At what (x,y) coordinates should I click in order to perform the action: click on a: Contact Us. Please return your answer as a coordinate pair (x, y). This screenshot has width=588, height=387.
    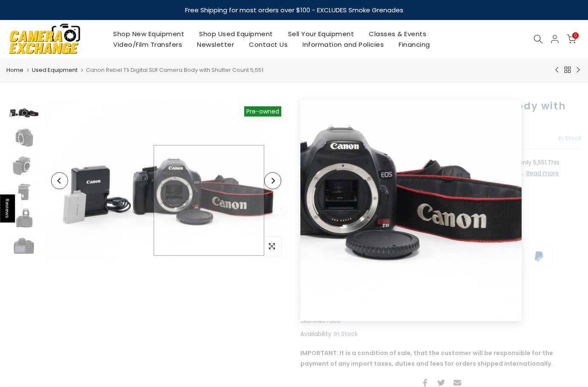
    Looking at the image, I should click on (268, 45).